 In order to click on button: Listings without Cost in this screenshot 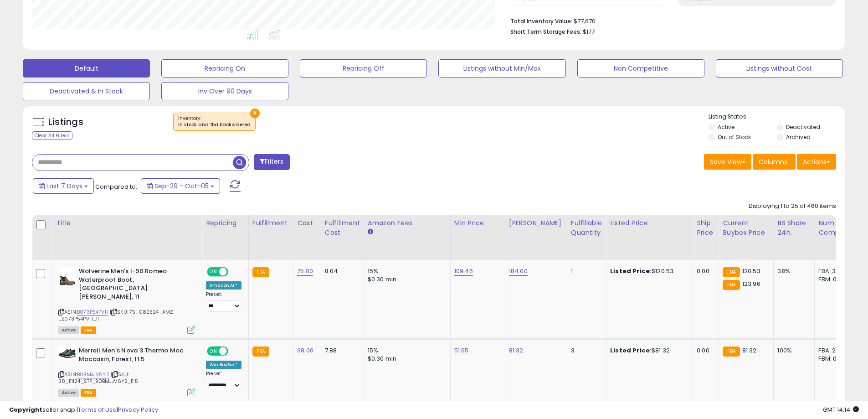, I will do `click(779, 68)`.